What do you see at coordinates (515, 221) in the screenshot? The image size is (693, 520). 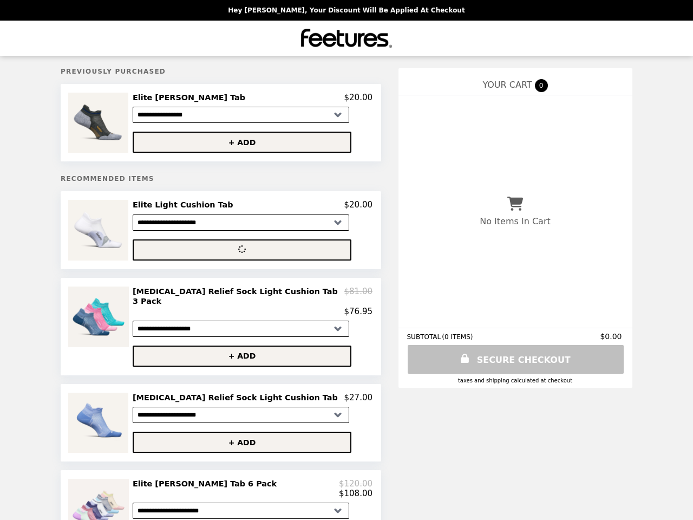 I see `p: No Items In Cart` at bounding box center [515, 221].